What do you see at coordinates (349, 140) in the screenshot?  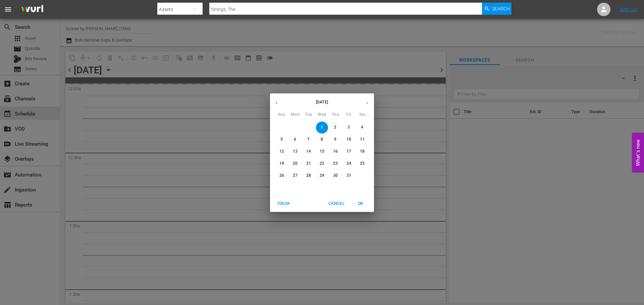 I see `p: 10` at bounding box center [349, 140].